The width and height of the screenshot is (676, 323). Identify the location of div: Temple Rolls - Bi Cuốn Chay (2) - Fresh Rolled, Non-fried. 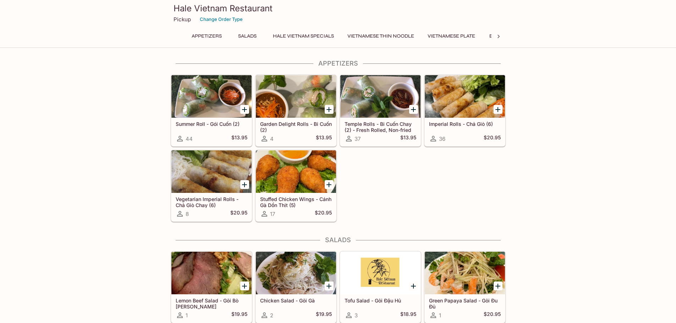
(380, 97).